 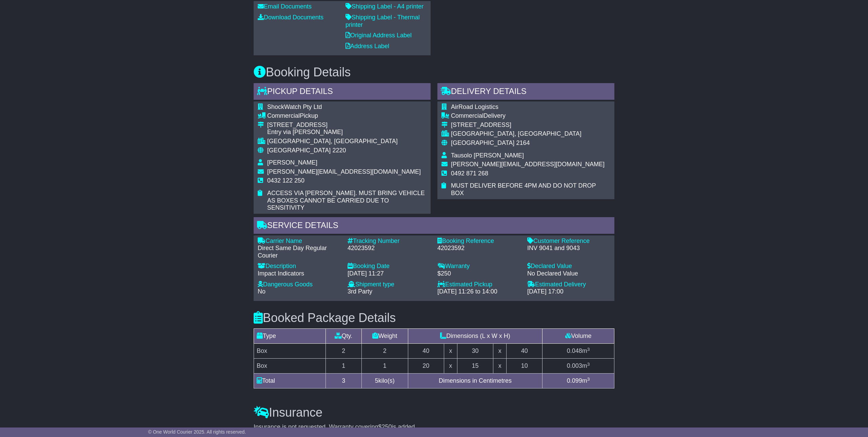 I want to click on td: Dimensions in Centimetres, so click(x=475, y=381).